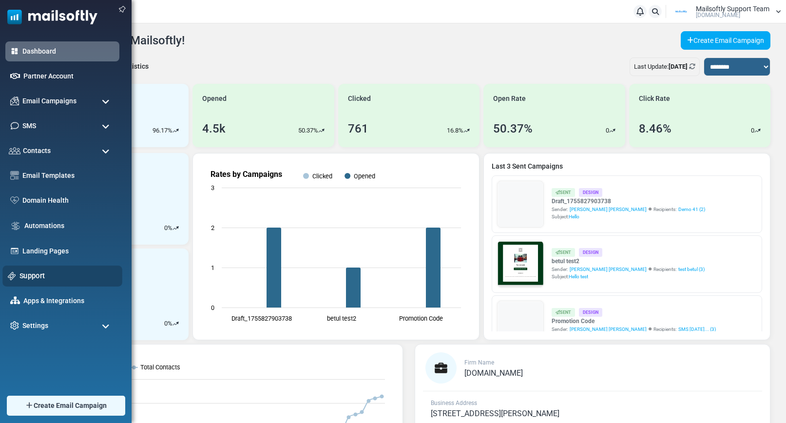 The width and height of the screenshot is (786, 423). What do you see at coordinates (627, 166) in the screenshot?
I see `div: Last 3 Sent Campaigns` at bounding box center [627, 166].